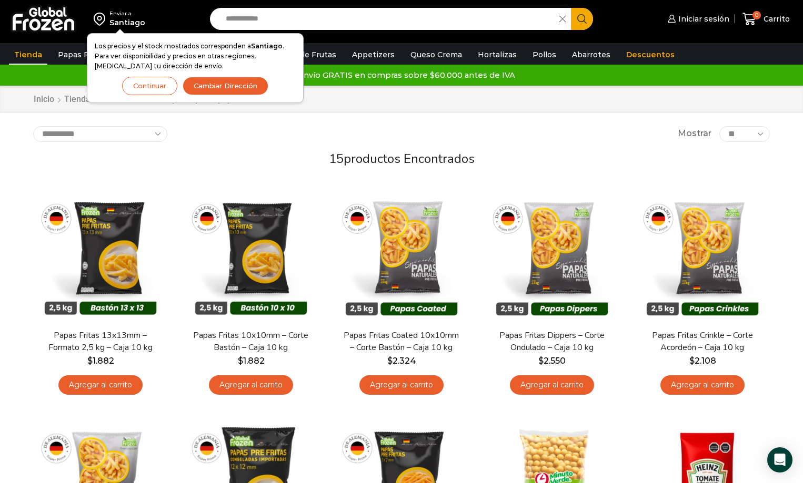 The height and width of the screenshot is (483, 803). I want to click on div: Santiago, so click(127, 23).